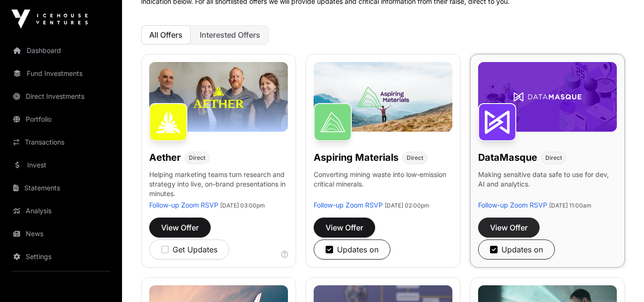 The image size is (644, 302). I want to click on a: Statements, so click(61, 188).